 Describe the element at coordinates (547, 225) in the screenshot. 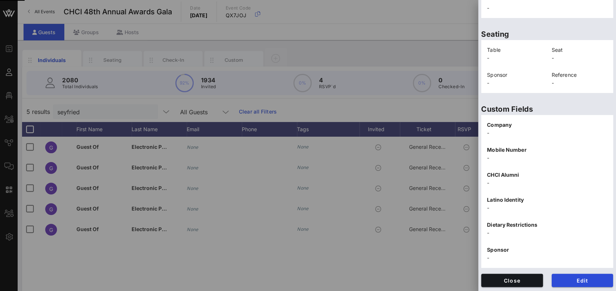

I see `p: Dietary Restrictions` at that location.